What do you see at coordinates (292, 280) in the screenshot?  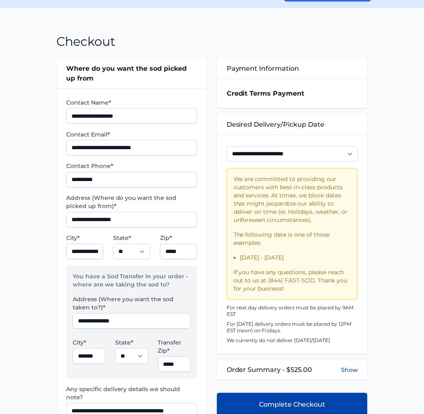 I see `p: If you have any questions, please reach out to us at (844) FAST-SOD. Thank you for your business!` at bounding box center [292, 280].